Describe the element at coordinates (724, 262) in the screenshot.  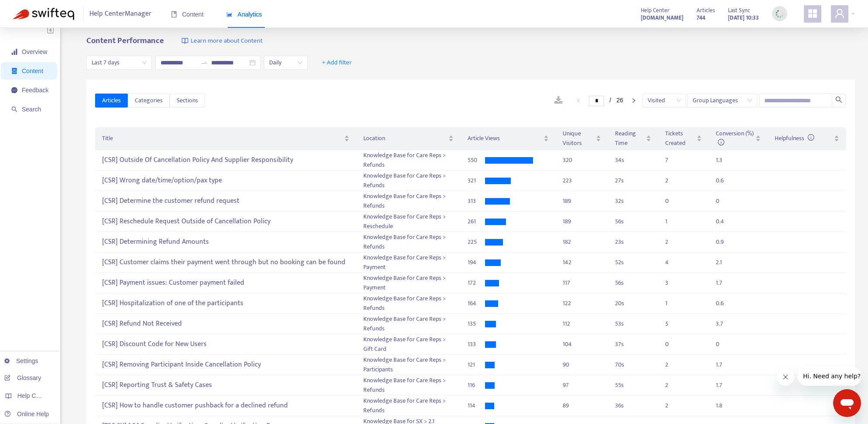
I see `div: 2.1` at that location.